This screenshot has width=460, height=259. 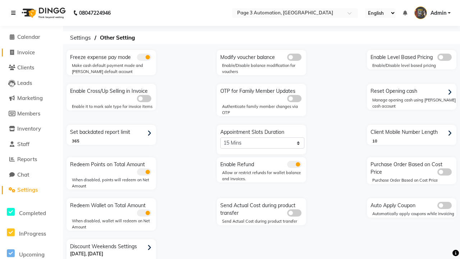 What do you see at coordinates (31, 175) in the screenshot?
I see `a: Chat` at bounding box center [31, 175].